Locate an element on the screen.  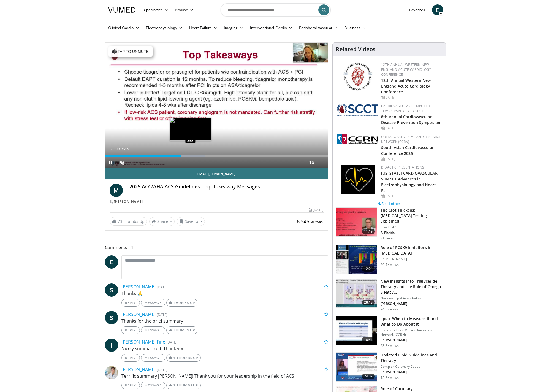
p: 23.3K views is located at coordinates (389, 346).